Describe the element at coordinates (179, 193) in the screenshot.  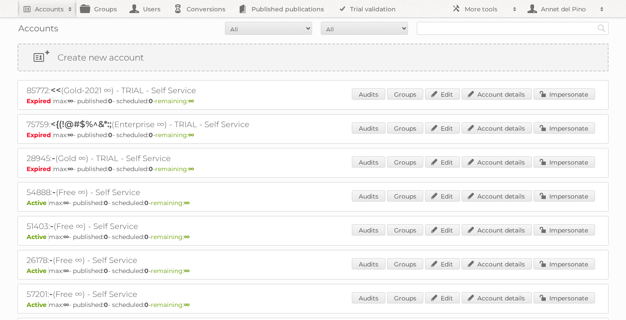
I see `h2: 54888: (Free ∞) - Self Service` at that location.